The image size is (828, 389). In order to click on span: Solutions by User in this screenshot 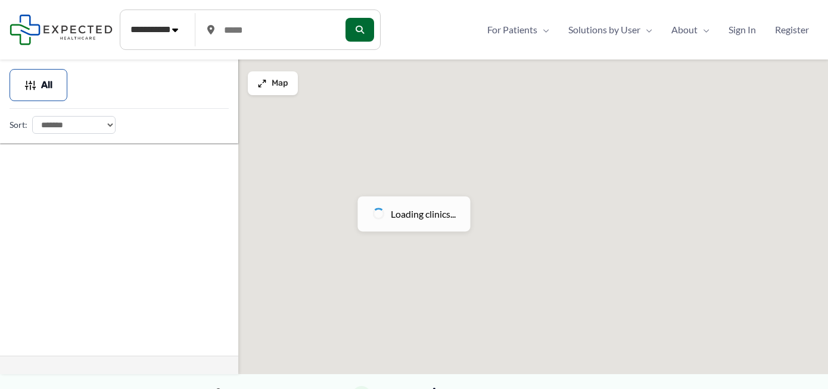, I will do `click(604, 30)`.